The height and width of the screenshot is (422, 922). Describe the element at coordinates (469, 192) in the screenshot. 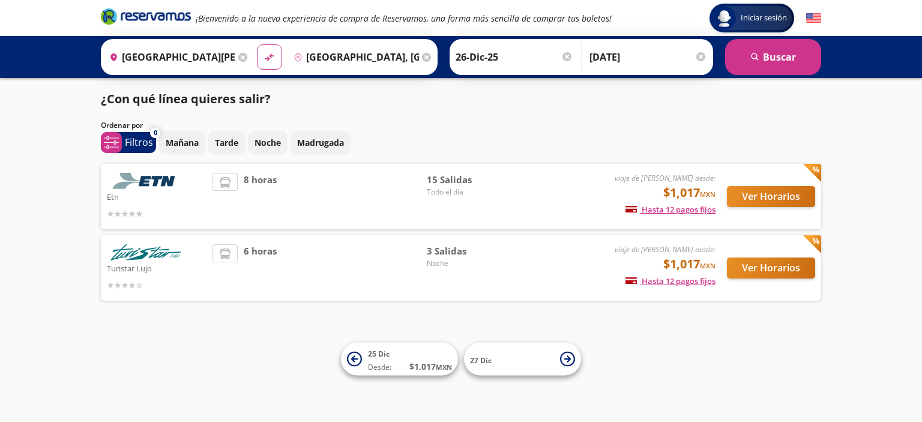

I see `span: Todo el día` at that location.